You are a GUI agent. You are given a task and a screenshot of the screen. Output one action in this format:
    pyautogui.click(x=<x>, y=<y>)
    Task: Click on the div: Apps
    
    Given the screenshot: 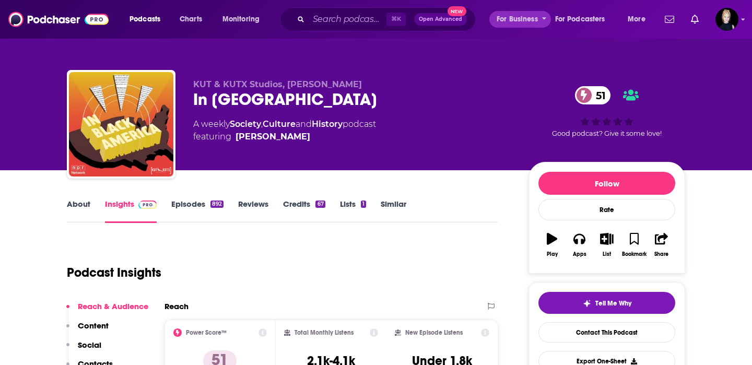 What is the action you would take?
    pyautogui.click(x=579, y=254)
    